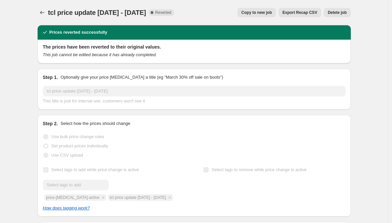 This screenshot has height=223, width=392. I want to click on span: Reverted, so click(163, 13).